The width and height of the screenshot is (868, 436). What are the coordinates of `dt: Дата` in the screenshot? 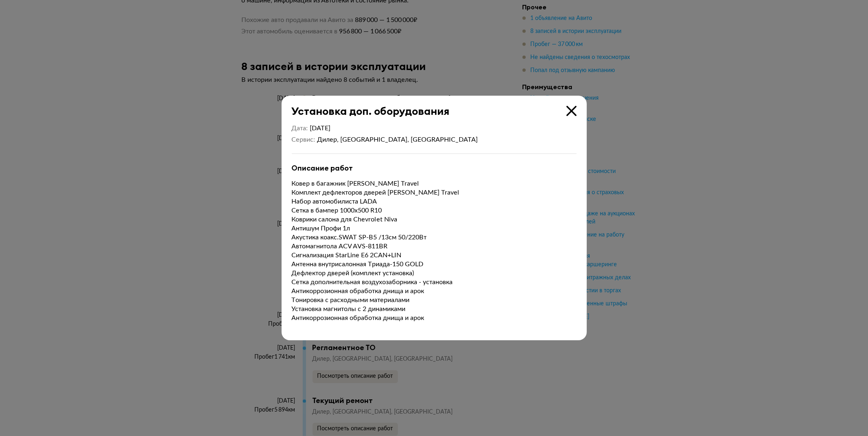 It's located at (300, 129).